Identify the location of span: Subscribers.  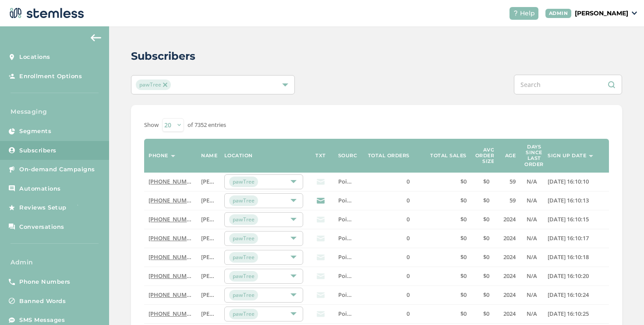
(38, 151).